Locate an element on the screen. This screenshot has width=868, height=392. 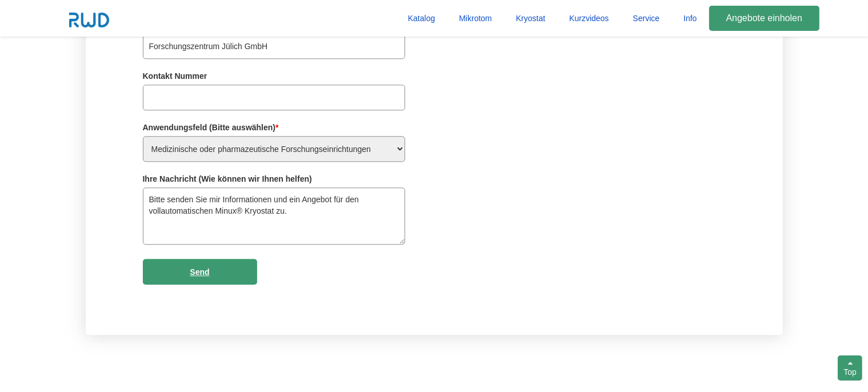
label: Kontakt Nummer is located at coordinates (175, 76).